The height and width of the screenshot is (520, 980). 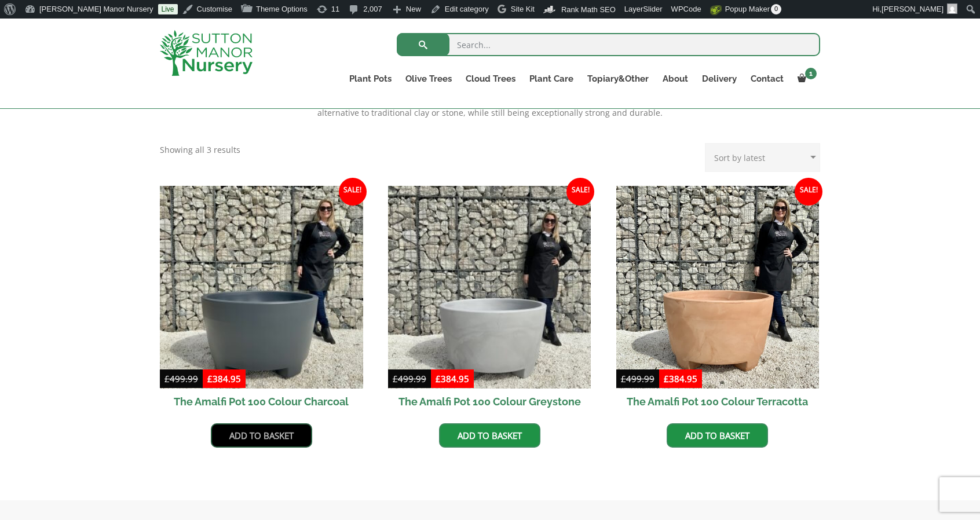 What do you see at coordinates (589, 10) in the screenshot?
I see `span: Rank Math SEO` at bounding box center [589, 10].